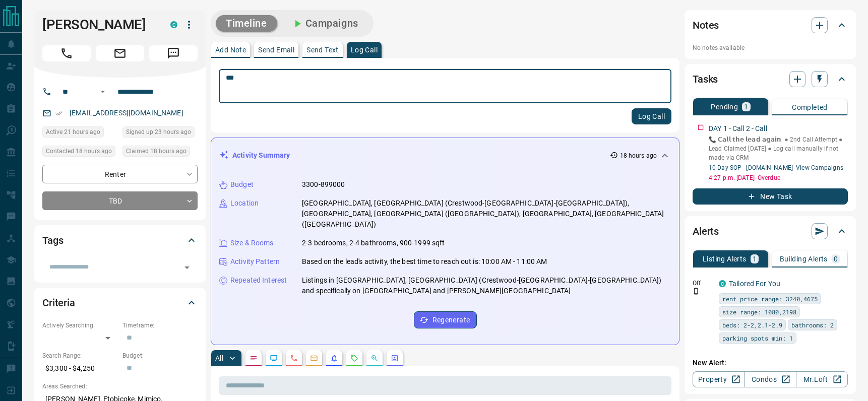 Image resolution: width=868 pixels, height=401 pixels. What do you see at coordinates (752, 325) in the screenshot?
I see `span: beds: 2-2,2.1-2.9` at bounding box center [752, 325].